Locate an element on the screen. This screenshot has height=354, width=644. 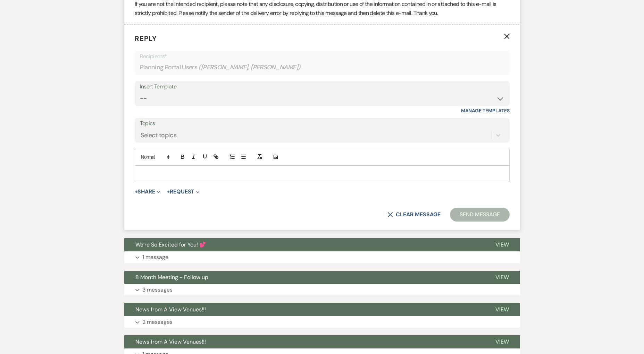
button: 3 messages is located at coordinates (322, 289).